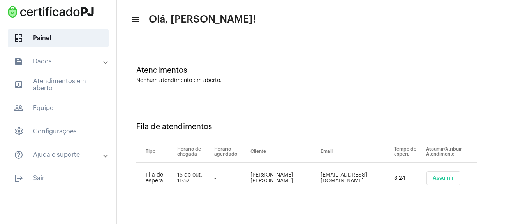 The image size is (532, 224). Describe the element at coordinates (60, 62) in the screenshot. I see `mat-expansion-panel-header: sidenav iconDados` at that location.